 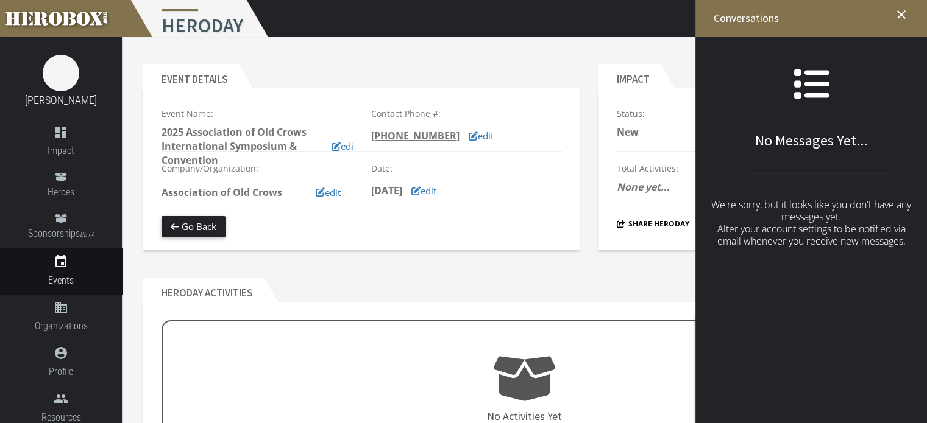 What do you see at coordinates (191, 76) in the screenshot?
I see `h2: Event Details` at bounding box center [191, 76].